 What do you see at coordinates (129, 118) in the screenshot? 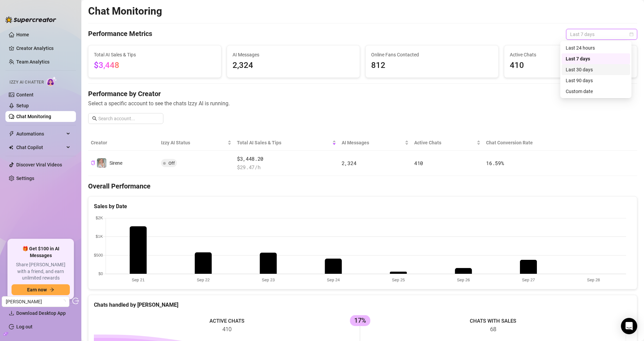
I see `input: Search account...` at bounding box center [129, 118].